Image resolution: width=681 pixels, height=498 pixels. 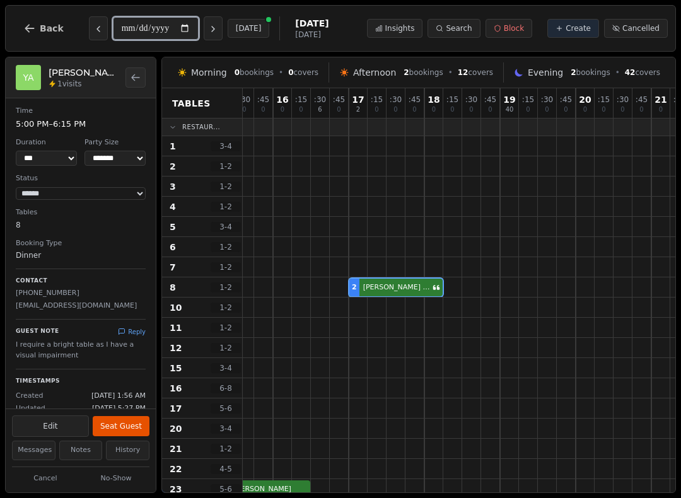 I want to click on dt: Time, so click(x=81, y=111).